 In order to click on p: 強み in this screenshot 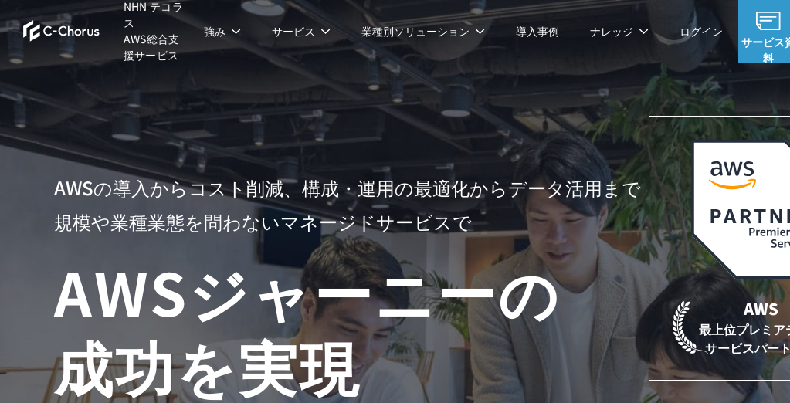, I will do `click(223, 31)`.